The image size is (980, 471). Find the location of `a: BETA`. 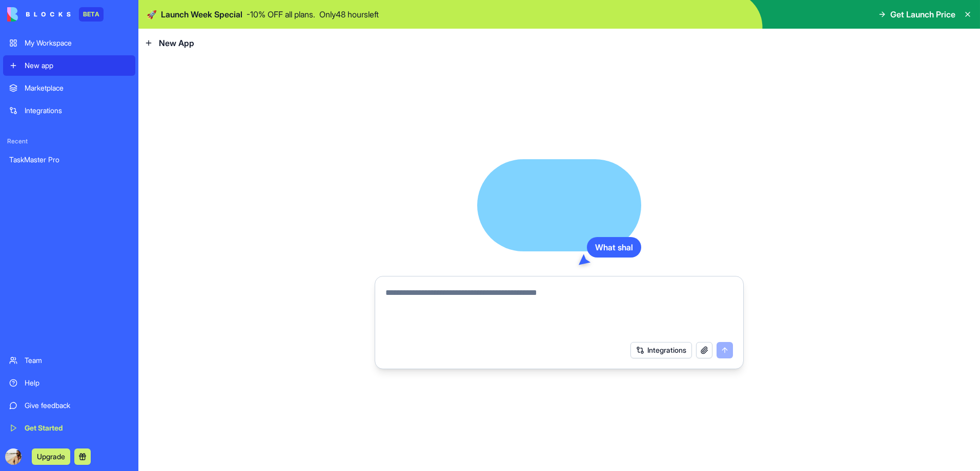

a: BETA is located at coordinates (55, 14).